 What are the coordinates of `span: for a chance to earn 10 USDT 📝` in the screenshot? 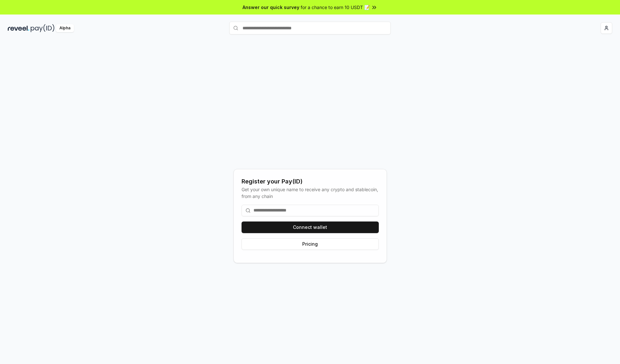 It's located at (335, 7).